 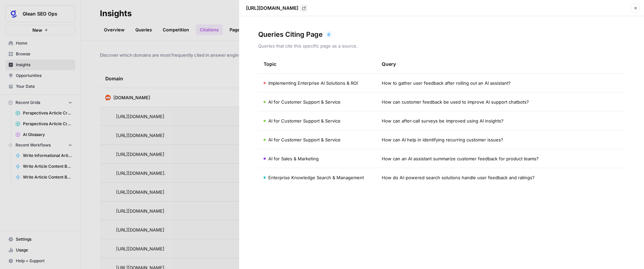 What do you see at coordinates (443, 139) in the screenshot?
I see `span: How can AI help in identifying recurring customer issues?` at bounding box center [443, 139].